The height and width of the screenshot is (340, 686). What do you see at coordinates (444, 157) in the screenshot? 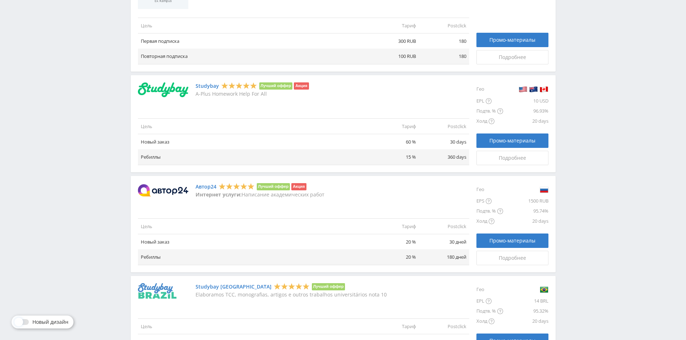
I see `td: 360 days` at bounding box center [444, 157].